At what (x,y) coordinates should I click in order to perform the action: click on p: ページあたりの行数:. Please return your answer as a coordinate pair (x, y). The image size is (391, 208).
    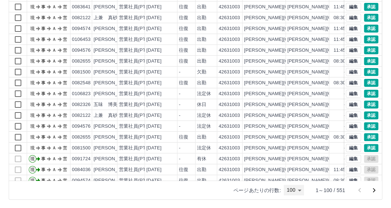
    Looking at the image, I should click on (257, 190).